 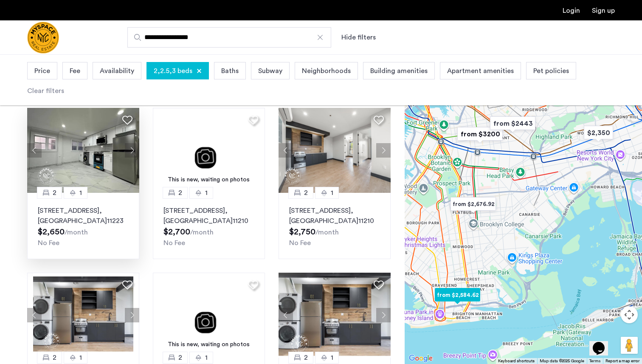 I want to click on div: Clear filters, so click(x=46, y=91).